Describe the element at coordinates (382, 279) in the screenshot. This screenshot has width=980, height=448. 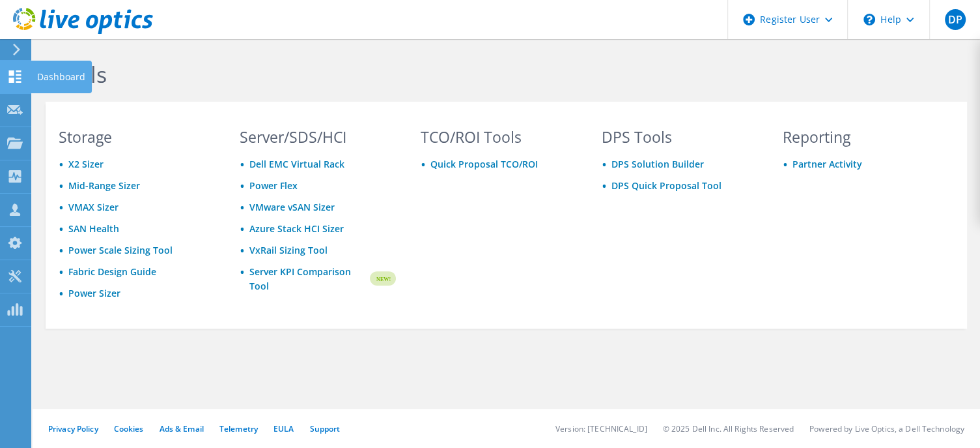
I see `img: new-badge.svg` at that location.